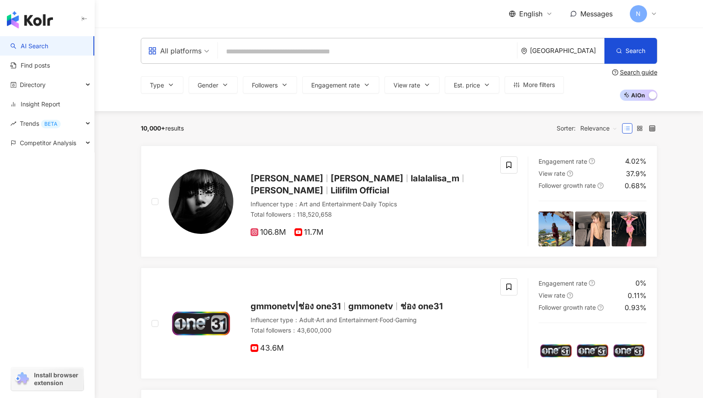  What do you see at coordinates (57, 379) in the screenshot?
I see `span: Install browser extension` at bounding box center [57, 379].